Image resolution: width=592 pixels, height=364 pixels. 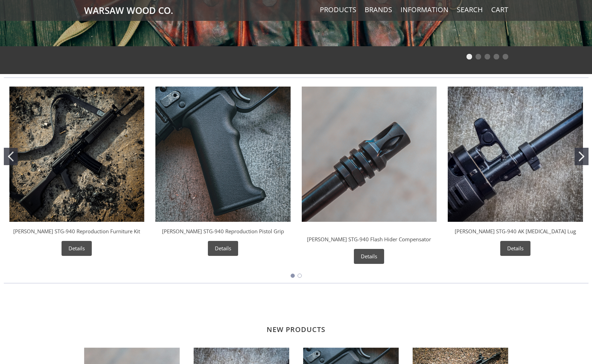 I want to click on li: Page dot 5, so click(x=506, y=57).